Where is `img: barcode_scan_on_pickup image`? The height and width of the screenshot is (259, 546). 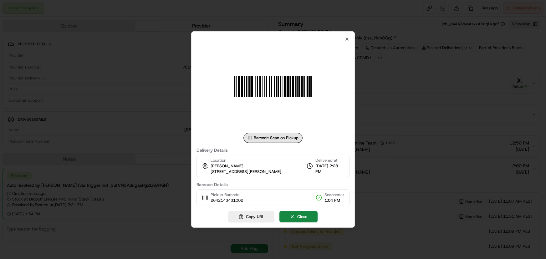 img: barcode_scan_on_pickup image is located at coordinates (273, 87).